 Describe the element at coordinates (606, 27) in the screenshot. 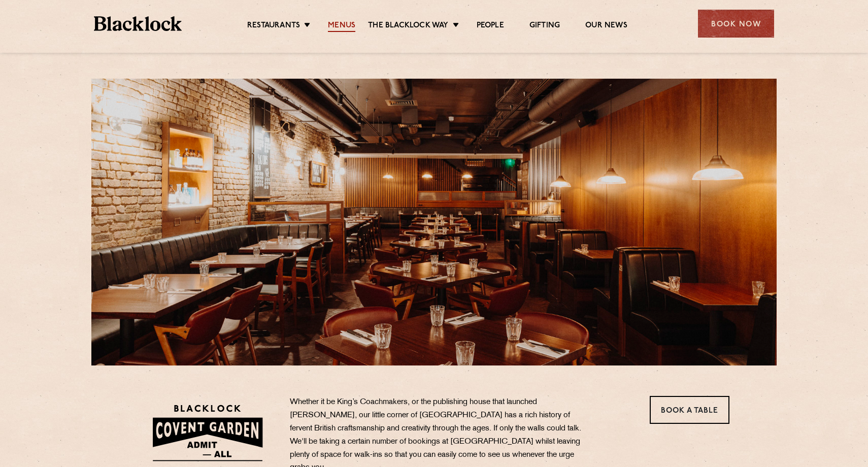

I see `a: Our News` at that location.